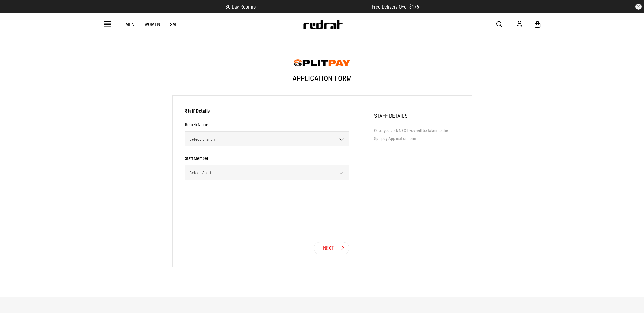  Describe the element at coordinates (240, 6) in the screenshot. I see `span: 30 Day Returns` at that location.